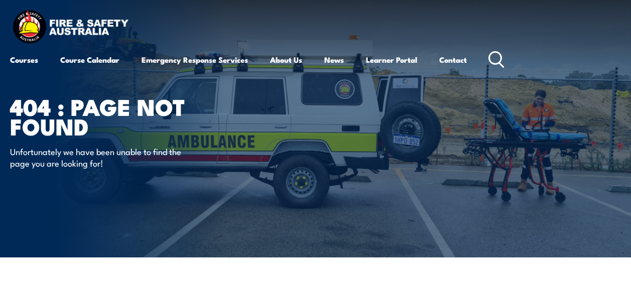 The image size is (631, 283). Describe the element at coordinates (453, 60) in the screenshot. I see `a: Contact` at that location.